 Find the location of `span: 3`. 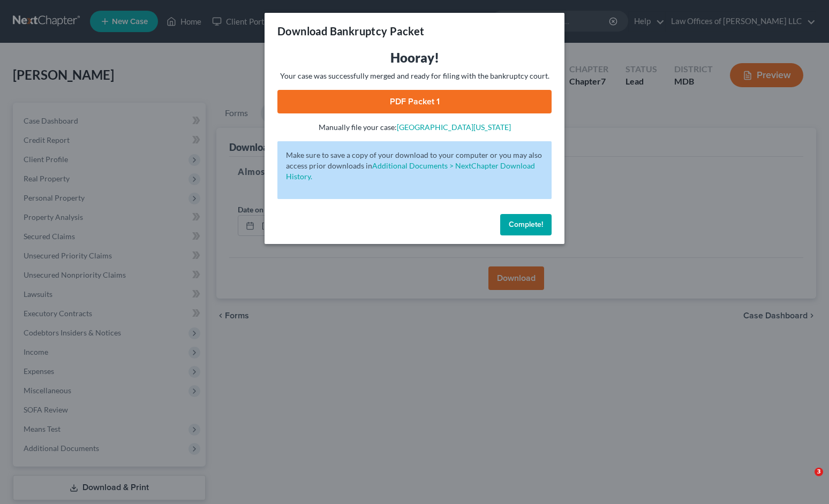

span: 3 is located at coordinates (819, 472).